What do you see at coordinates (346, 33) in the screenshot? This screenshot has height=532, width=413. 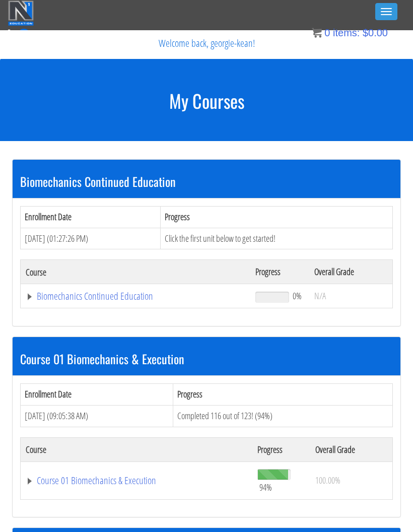 I see `span: items:` at bounding box center [346, 33].